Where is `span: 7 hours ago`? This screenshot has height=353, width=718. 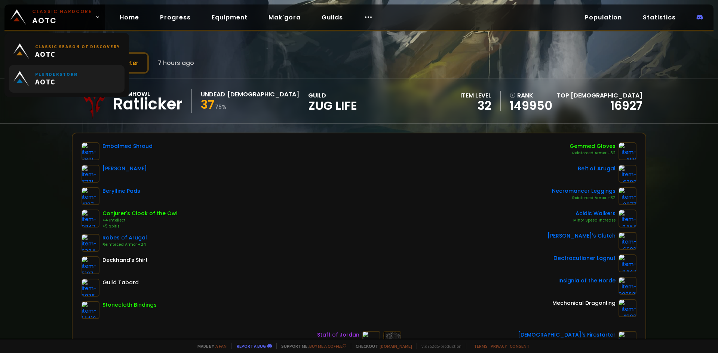 span: 7 hours ago is located at coordinates (176, 63).